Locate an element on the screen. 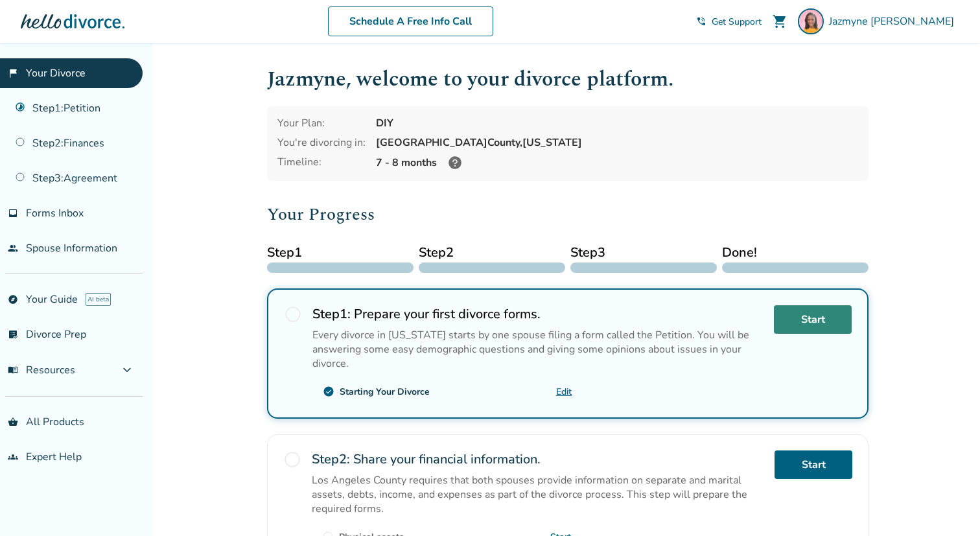 The image size is (980, 536). span: Step 2 is located at coordinates (492, 253).